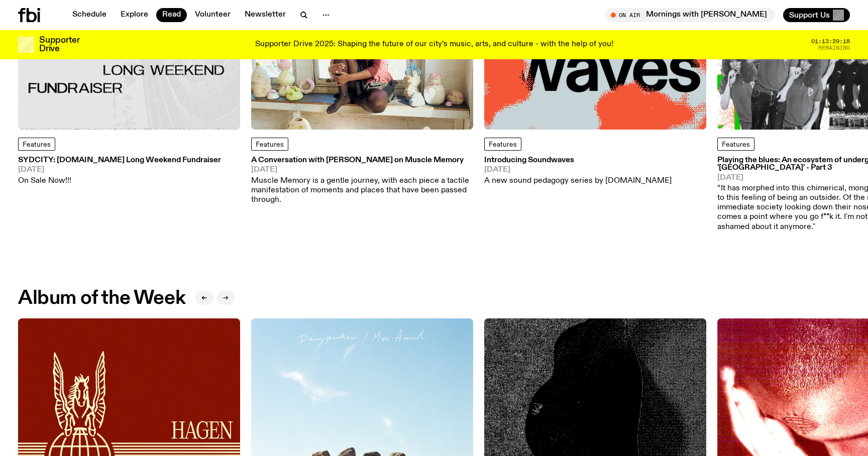  I want to click on a: Volunteer, so click(213, 15).